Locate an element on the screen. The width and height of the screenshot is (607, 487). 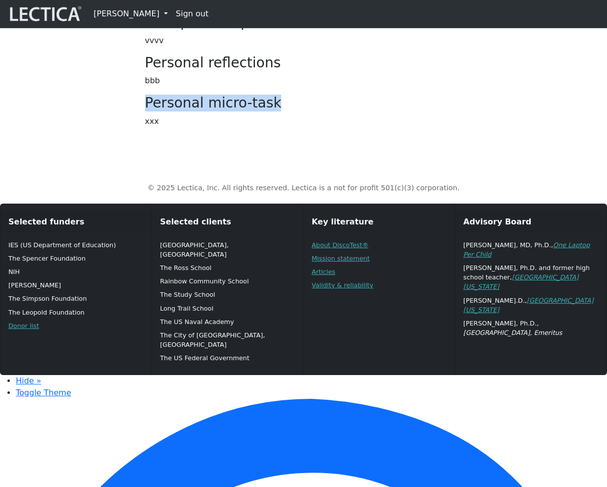
div: Selected clients is located at coordinates (227, 222).